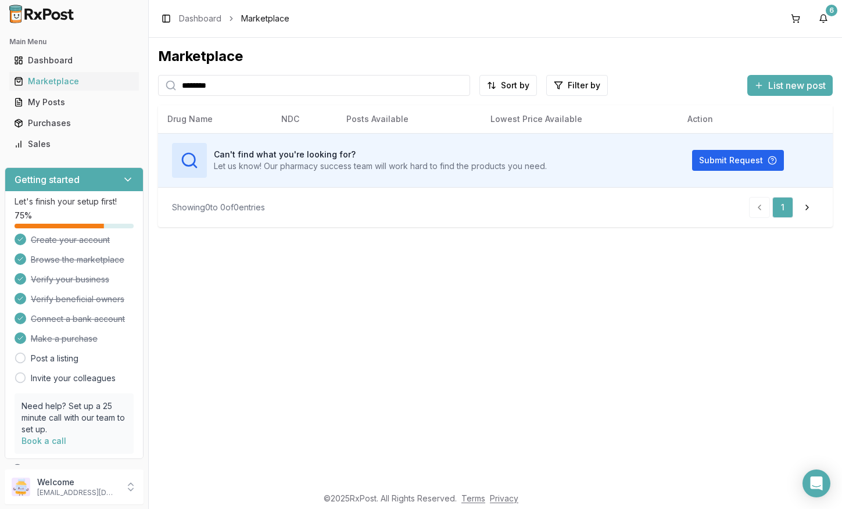 The height and width of the screenshot is (509, 842). What do you see at coordinates (74, 123) in the screenshot?
I see `div: Purchases` at bounding box center [74, 123].